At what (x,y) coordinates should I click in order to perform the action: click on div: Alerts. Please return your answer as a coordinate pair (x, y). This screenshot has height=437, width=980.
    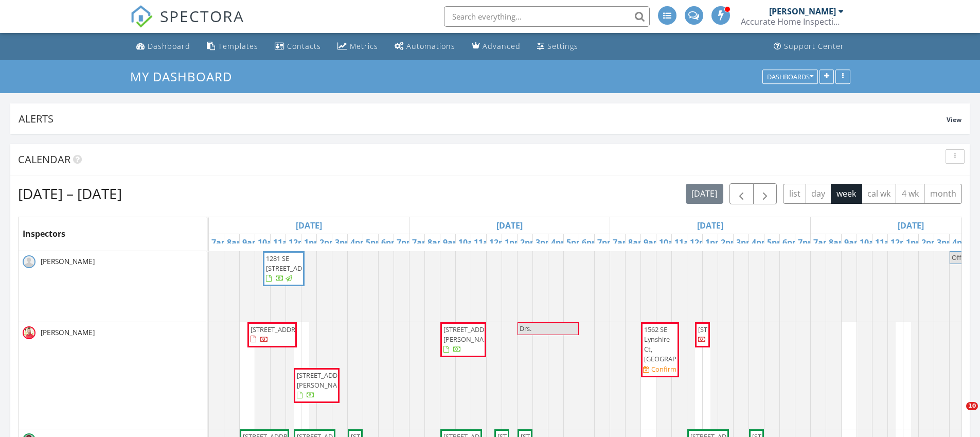
    Looking at the image, I should click on (482, 118).